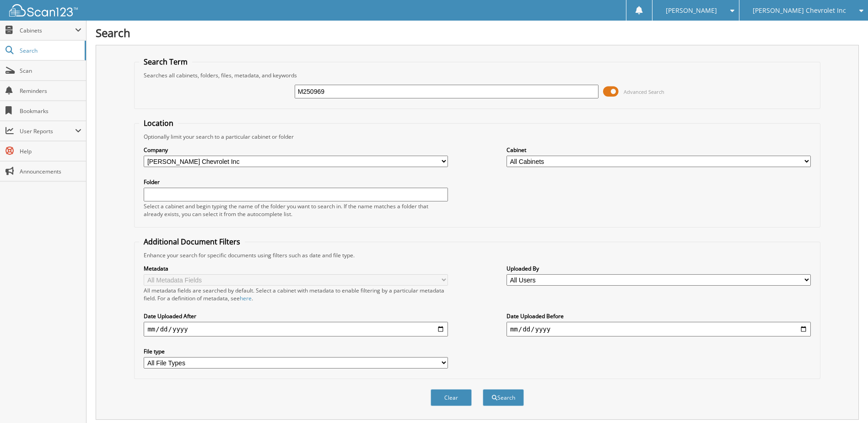 This screenshot has height=423, width=868. Describe the element at coordinates (192, 241) in the screenshot. I see `legend: Additional Document Filters` at that location.